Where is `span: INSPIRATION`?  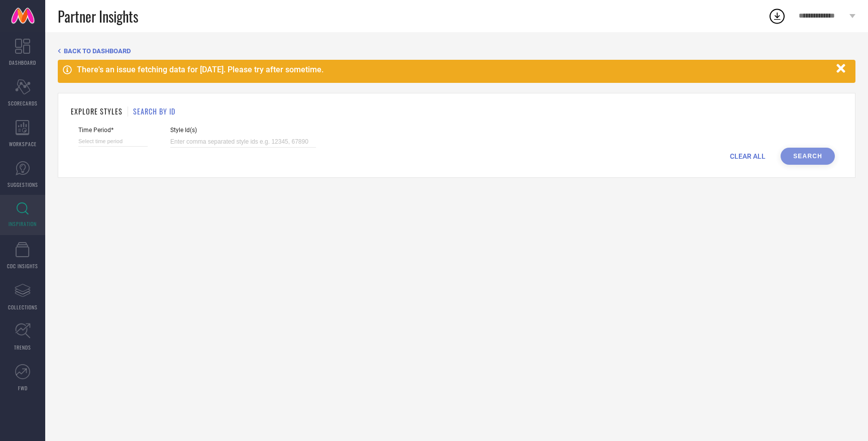 span: INSPIRATION is located at coordinates (23, 224).